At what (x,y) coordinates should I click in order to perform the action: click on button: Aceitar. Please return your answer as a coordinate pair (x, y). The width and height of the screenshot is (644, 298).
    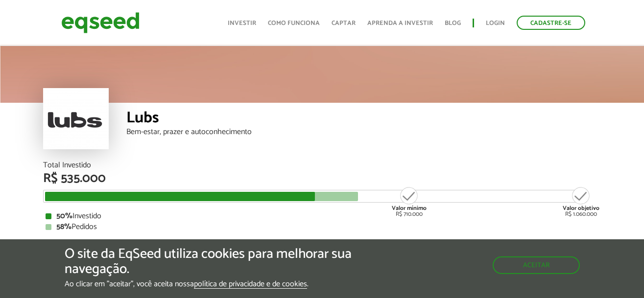
    Looking at the image, I should click on (536, 265).